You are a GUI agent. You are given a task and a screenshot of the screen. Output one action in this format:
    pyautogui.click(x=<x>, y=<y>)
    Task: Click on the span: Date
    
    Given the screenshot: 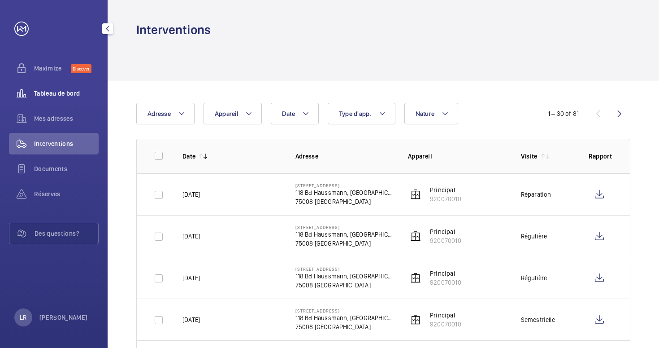 What is the action you would take?
    pyautogui.click(x=288, y=113)
    